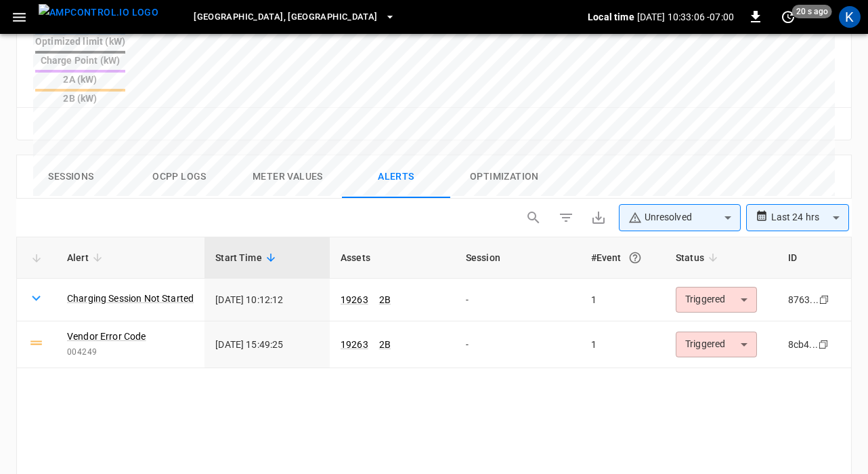  What do you see at coordinates (850, 17) in the screenshot?
I see `div: profile-icon` at bounding box center [850, 17].